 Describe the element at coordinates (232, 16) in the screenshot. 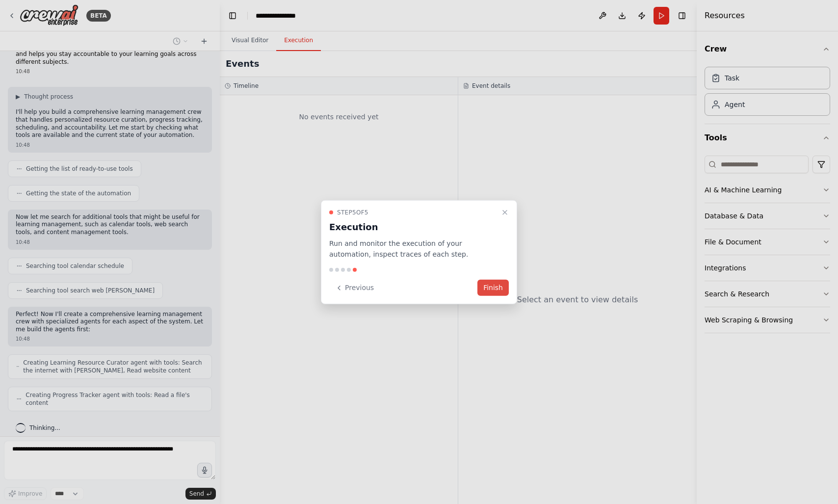

I see `button: Hide left sidebar` at that location.